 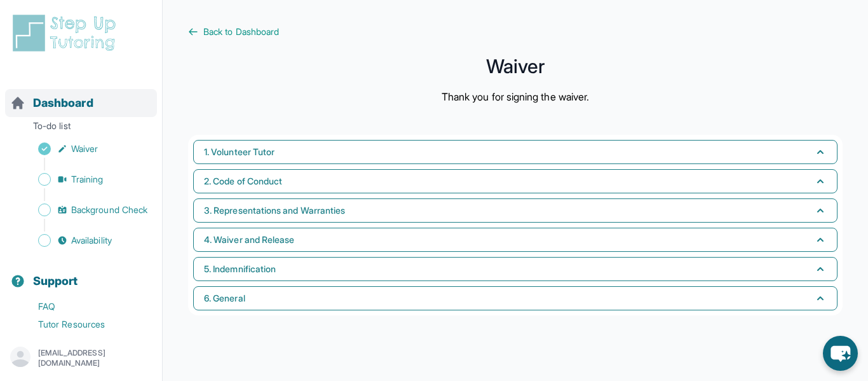 I want to click on span: Dashboard, so click(x=63, y=103).